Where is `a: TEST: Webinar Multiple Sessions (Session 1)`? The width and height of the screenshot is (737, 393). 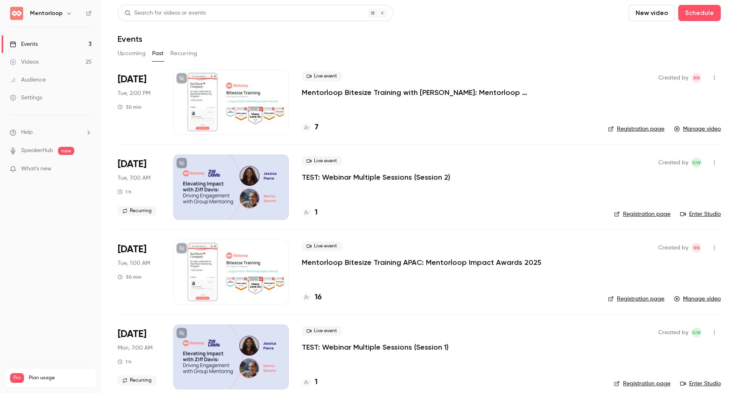
a: TEST: Webinar Multiple Sessions (Session 1) is located at coordinates (375, 347).